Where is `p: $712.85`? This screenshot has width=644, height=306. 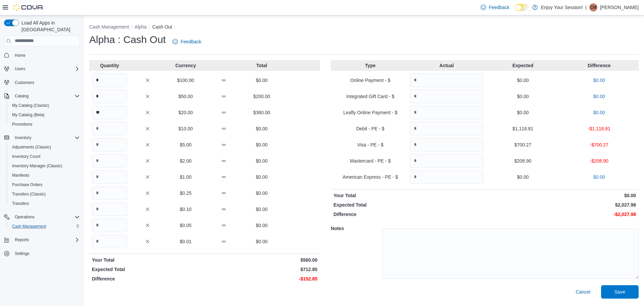
p: $712.85 is located at coordinates (262, 269).